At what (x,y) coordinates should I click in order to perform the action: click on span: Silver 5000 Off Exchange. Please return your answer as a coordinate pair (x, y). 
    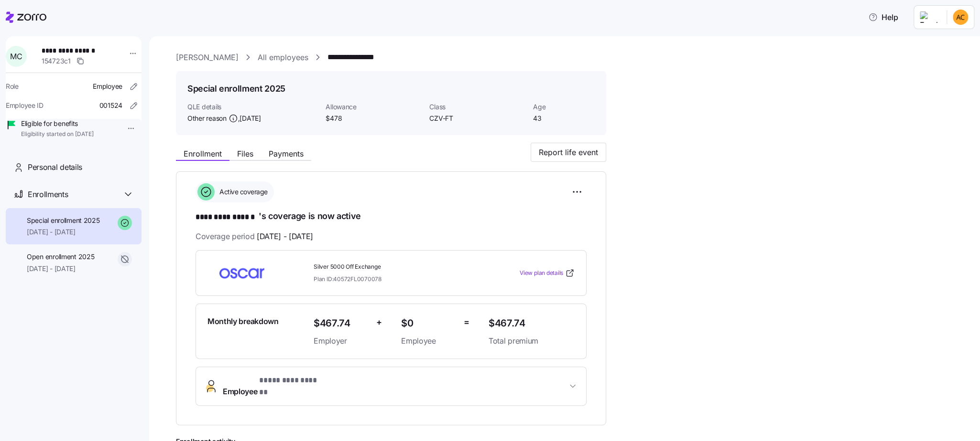
    Looking at the image, I should click on (398, 267).